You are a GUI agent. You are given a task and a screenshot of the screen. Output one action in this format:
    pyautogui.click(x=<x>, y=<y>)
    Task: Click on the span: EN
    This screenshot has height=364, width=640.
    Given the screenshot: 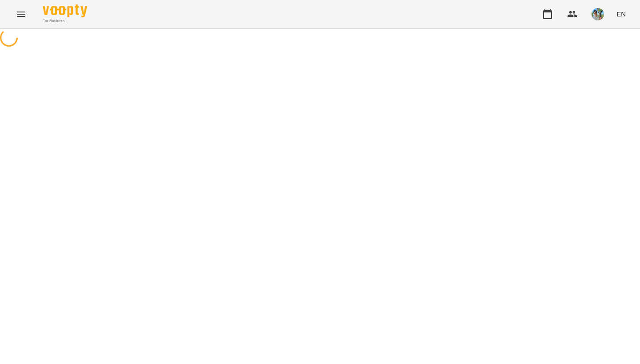 What is the action you would take?
    pyautogui.click(x=621, y=14)
    